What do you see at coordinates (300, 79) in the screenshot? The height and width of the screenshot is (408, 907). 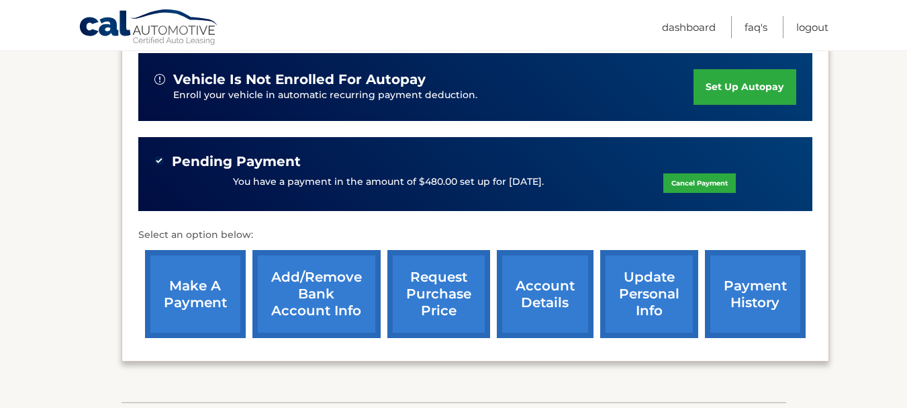 I see `span: vehicle is not enrolled for autopay` at bounding box center [300, 79].